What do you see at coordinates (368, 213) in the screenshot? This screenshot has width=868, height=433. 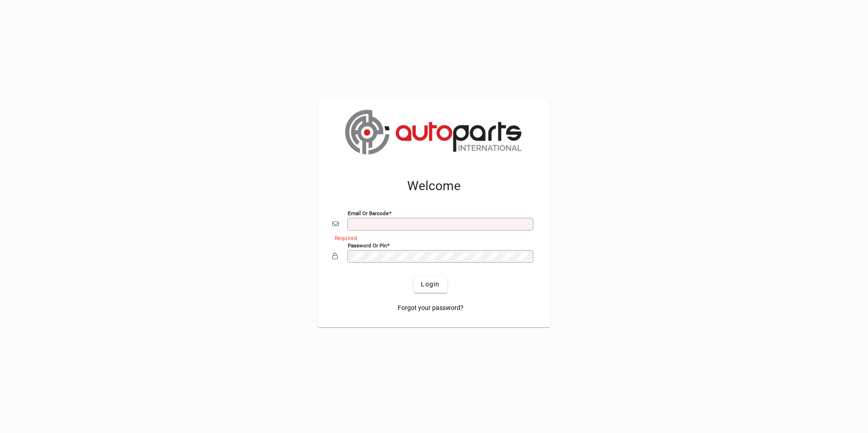 I see `mat-label: Email or Barcode` at bounding box center [368, 213].